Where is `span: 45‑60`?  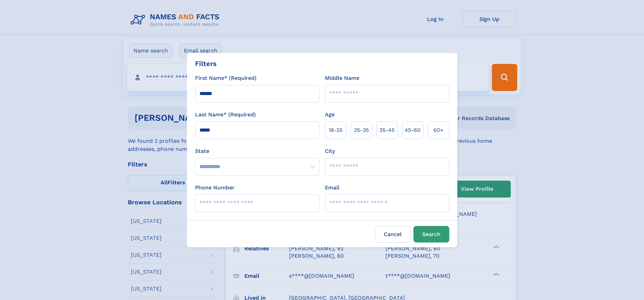 span: 45‑60 is located at coordinates (413, 130).